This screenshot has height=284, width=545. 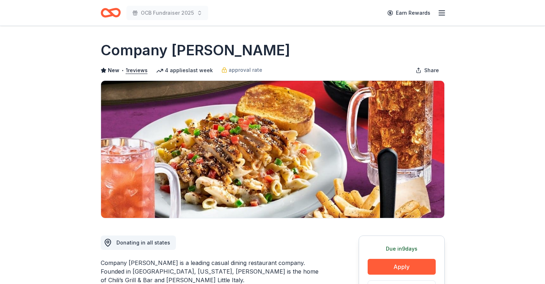 I want to click on div: Due in 9 days, so click(x=402, y=248).